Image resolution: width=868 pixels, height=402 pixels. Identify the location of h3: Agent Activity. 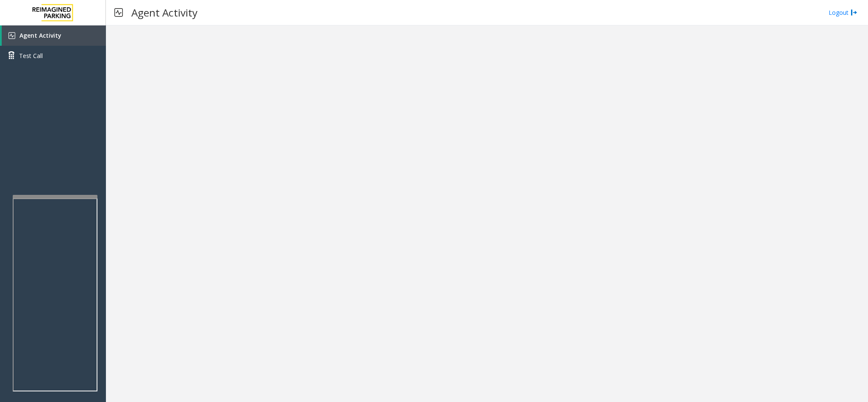
(164, 12).